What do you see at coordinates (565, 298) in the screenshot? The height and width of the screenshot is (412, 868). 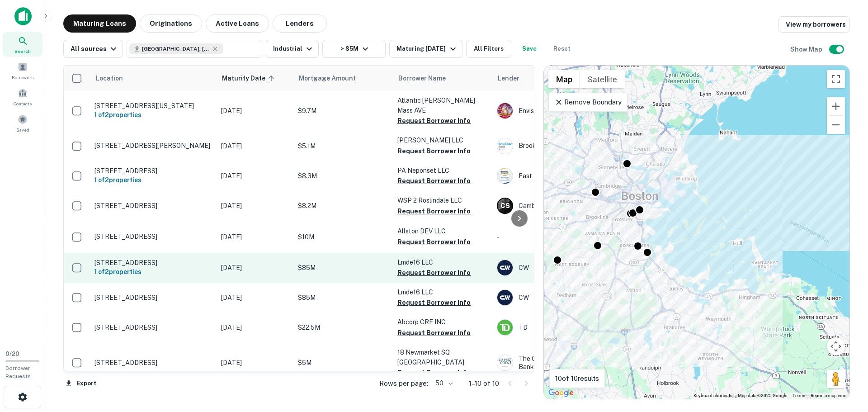 I see `div: CW` at bounding box center [565, 298].